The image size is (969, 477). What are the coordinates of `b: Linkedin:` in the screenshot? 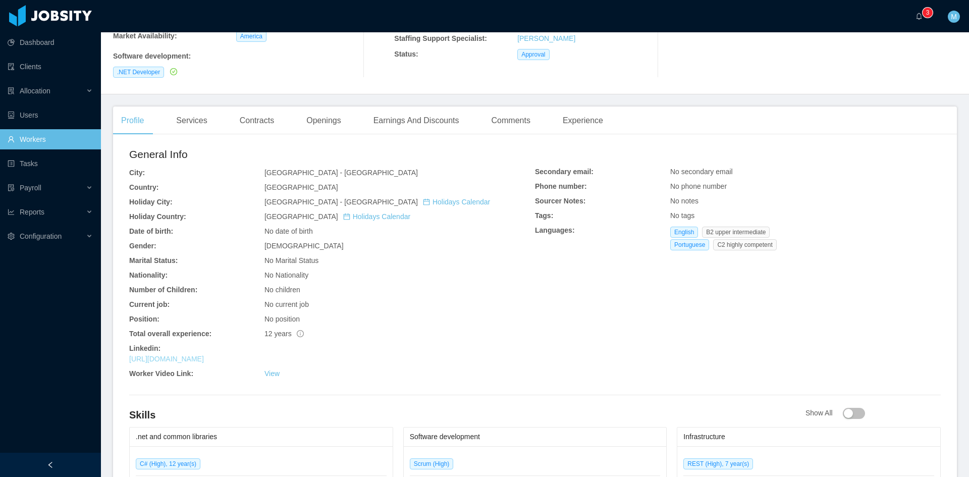 It's located at (145, 348).